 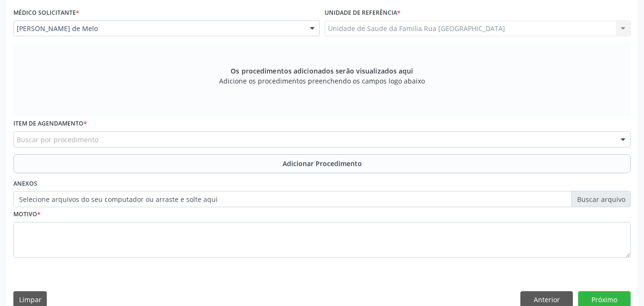 I want to click on span: Os procedimentos adicionados serão visualizados aqui, so click(x=322, y=70).